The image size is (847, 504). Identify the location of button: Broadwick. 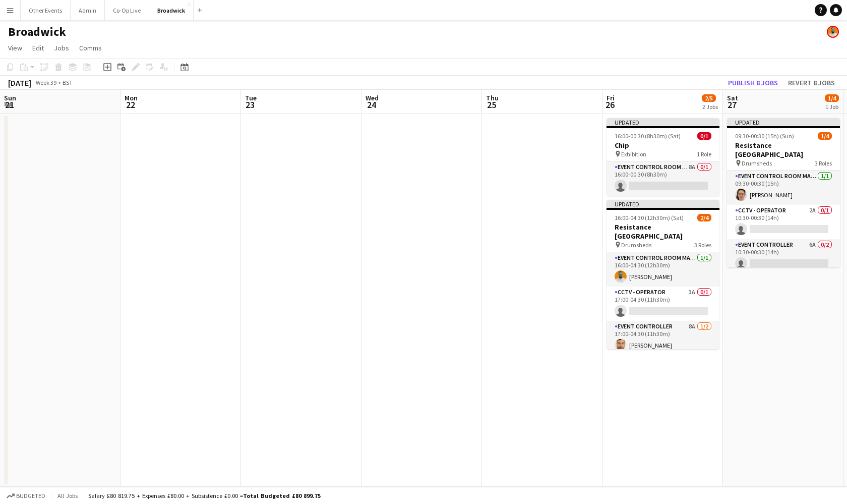
(171, 10).